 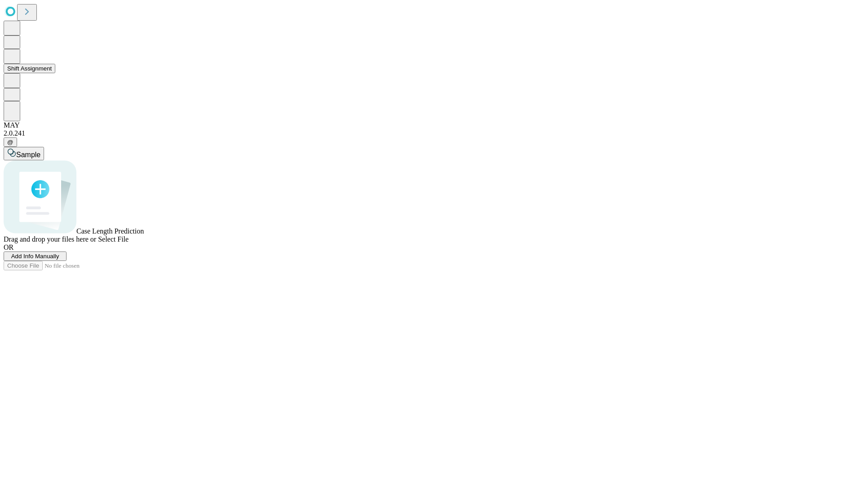 What do you see at coordinates (35, 256) in the screenshot?
I see `span: Add Info Manually` at bounding box center [35, 256].